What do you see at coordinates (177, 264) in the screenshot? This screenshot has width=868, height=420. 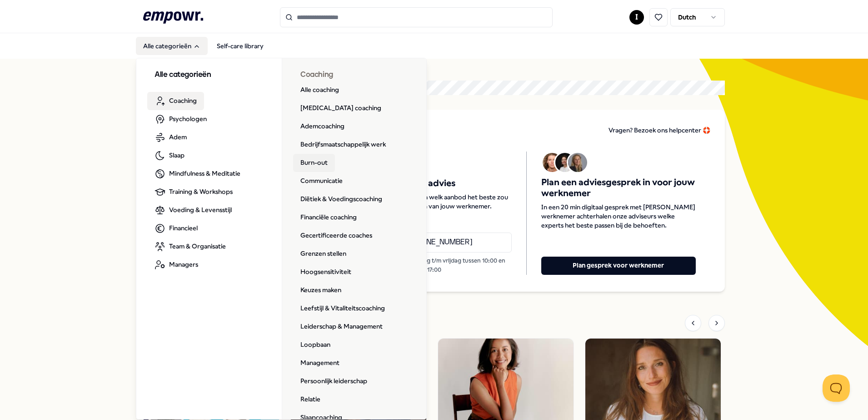 I see `a: Managers` at bounding box center [177, 264].